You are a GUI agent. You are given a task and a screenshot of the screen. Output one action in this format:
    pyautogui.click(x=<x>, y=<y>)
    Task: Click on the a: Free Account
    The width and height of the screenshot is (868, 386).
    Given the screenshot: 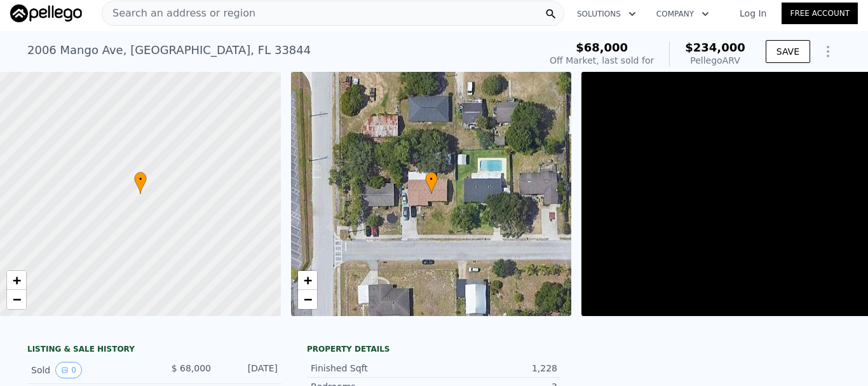 What is the action you would take?
    pyautogui.click(x=819, y=13)
    